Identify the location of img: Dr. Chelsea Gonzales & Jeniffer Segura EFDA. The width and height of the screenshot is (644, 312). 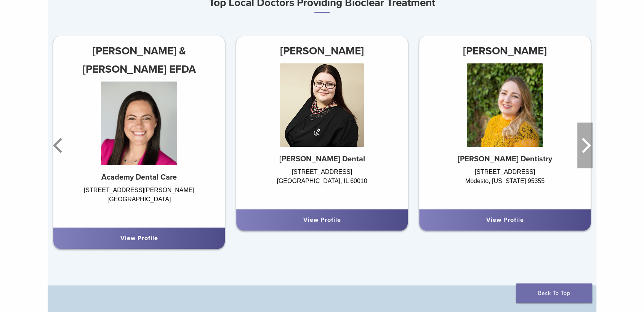
(139, 123).